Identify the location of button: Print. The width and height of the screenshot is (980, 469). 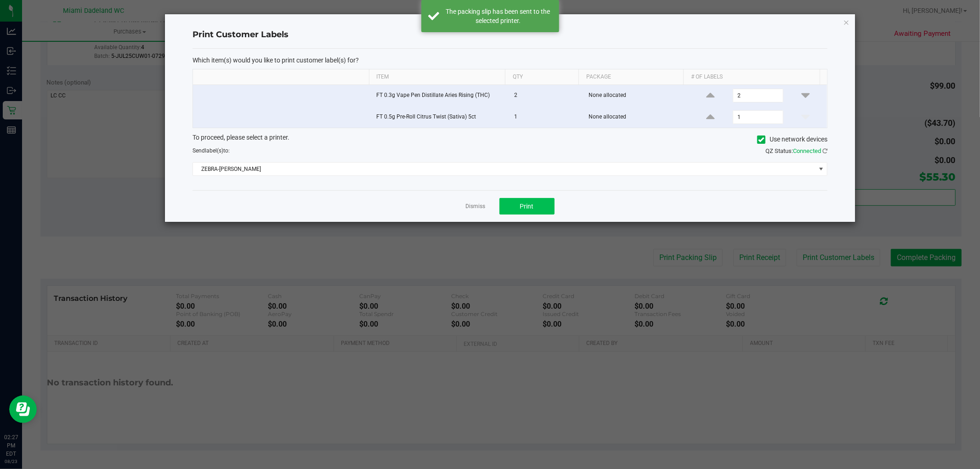
(527, 207).